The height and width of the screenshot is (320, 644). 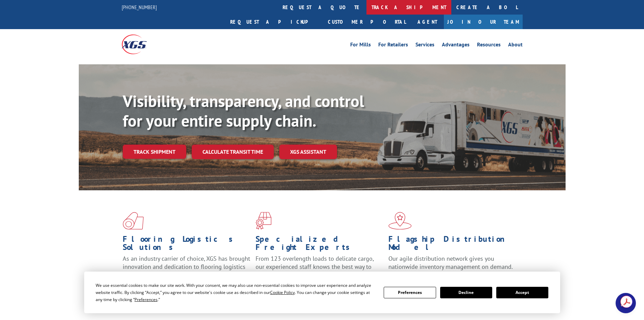 What do you see at coordinates (626, 303) in the screenshot?
I see `div: Open chat` at bounding box center [626, 303].